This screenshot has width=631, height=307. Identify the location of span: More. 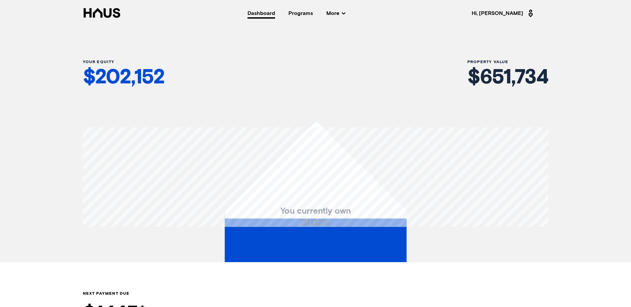
(335, 13).